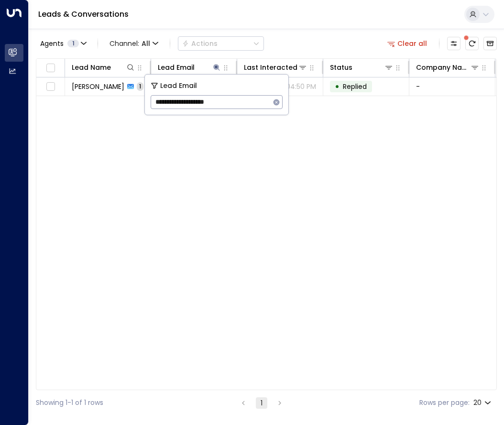 This screenshot has height=425, width=504. I want to click on button: Actions, so click(221, 43).